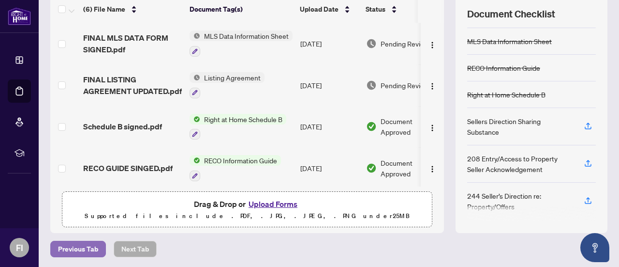 This screenshot has width=619, height=267. What do you see at coordinates (240, 160) in the screenshot?
I see `span: RECO Information Guide` at bounding box center [240, 160].